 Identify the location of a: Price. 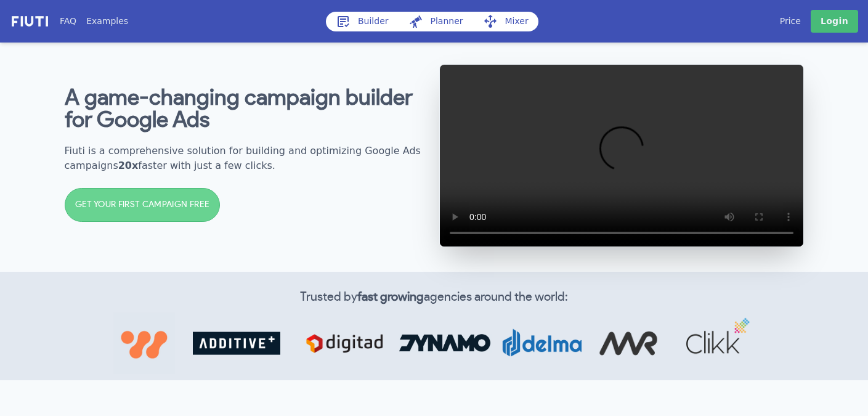
(791, 21).